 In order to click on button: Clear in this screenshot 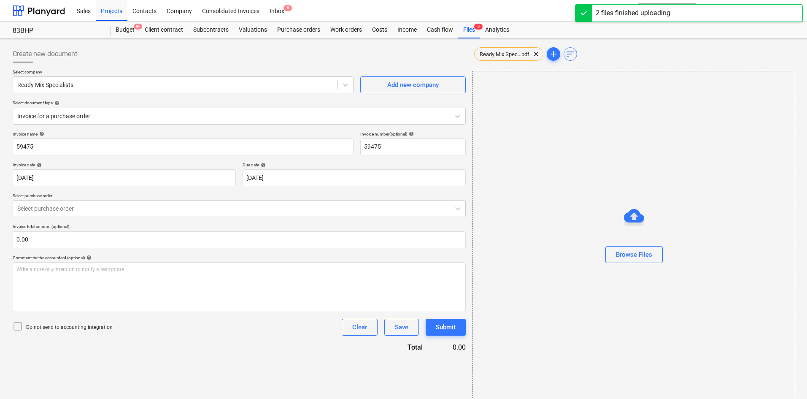, I will do `click(359, 327)`.